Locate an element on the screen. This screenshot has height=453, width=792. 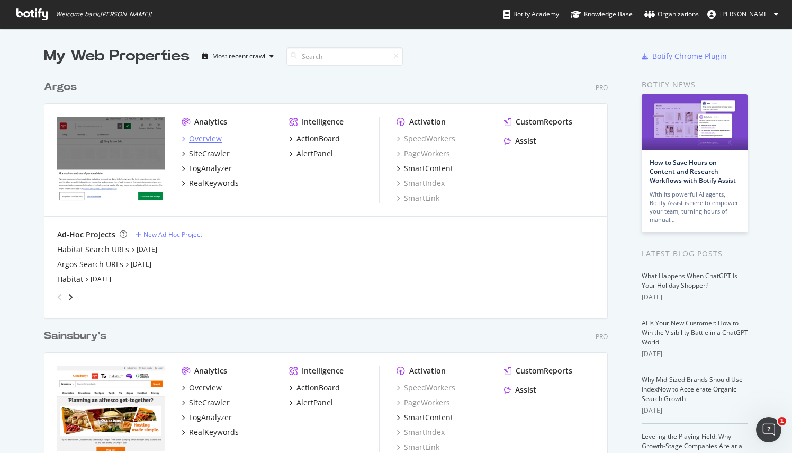
div: With its powerful AI agents, Botify Assist is here to empower your team, turning hours of manual… is located at coordinates (695, 207).